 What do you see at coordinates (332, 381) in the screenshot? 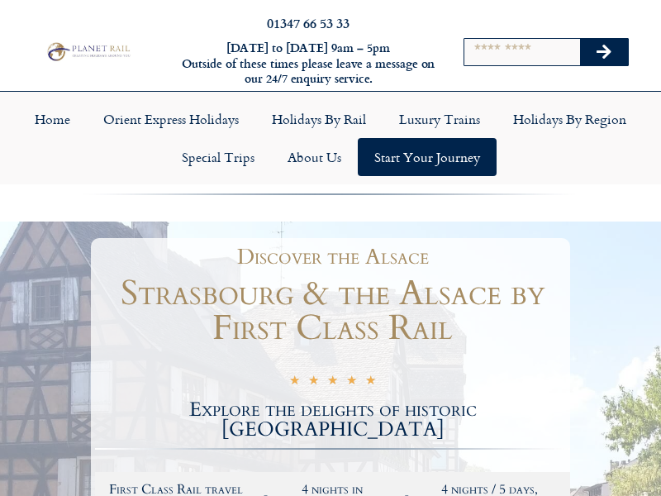
I see `div: 5/5` at bounding box center [332, 381].